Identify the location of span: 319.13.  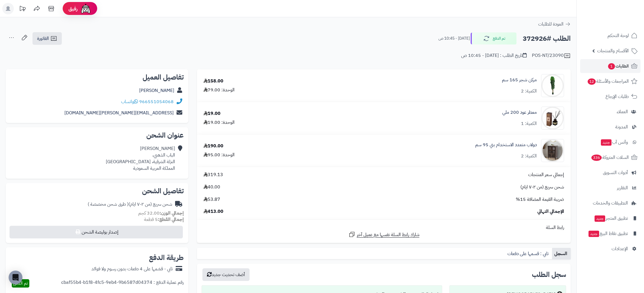
(213, 175).